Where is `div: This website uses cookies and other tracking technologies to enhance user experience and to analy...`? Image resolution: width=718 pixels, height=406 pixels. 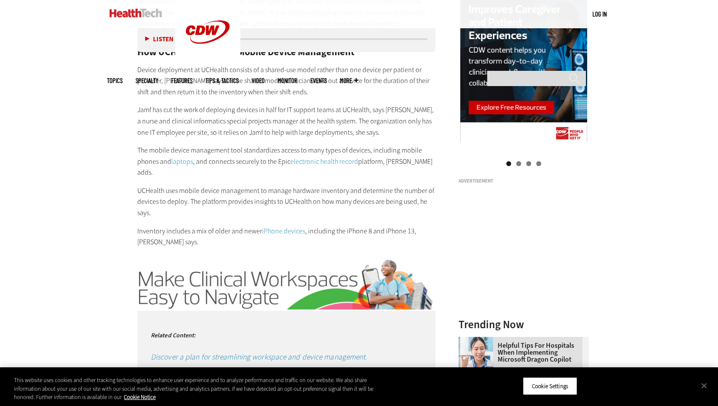 div: This website uses cookies and other tracking technologies to enhance user experience and to analy... is located at coordinates (204, 389).